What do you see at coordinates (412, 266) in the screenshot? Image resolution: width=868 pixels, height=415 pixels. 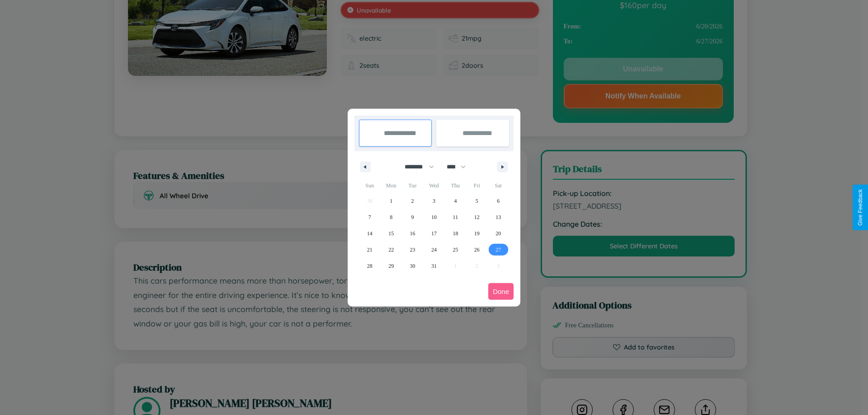 I see `button: 30` at bounding box center [412, 266].